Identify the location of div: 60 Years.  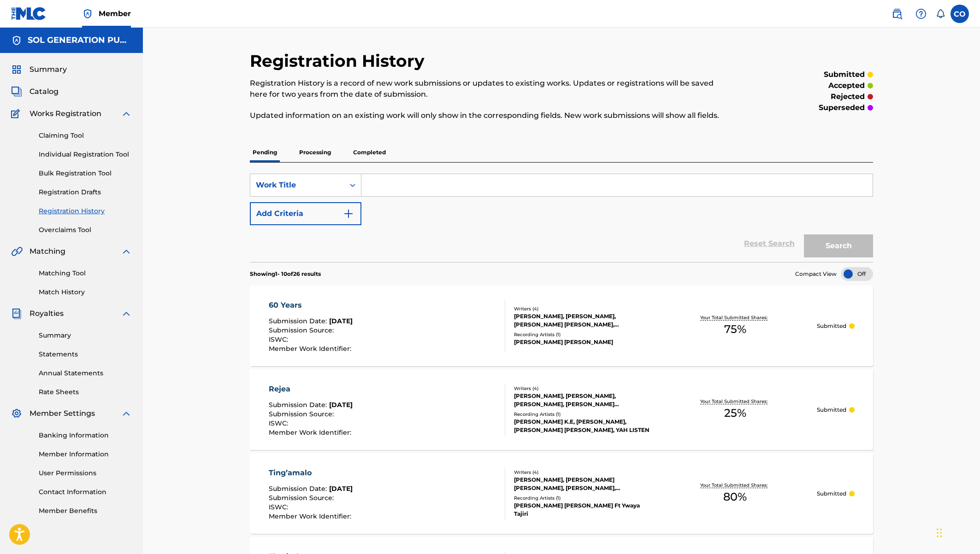
(311, 305).